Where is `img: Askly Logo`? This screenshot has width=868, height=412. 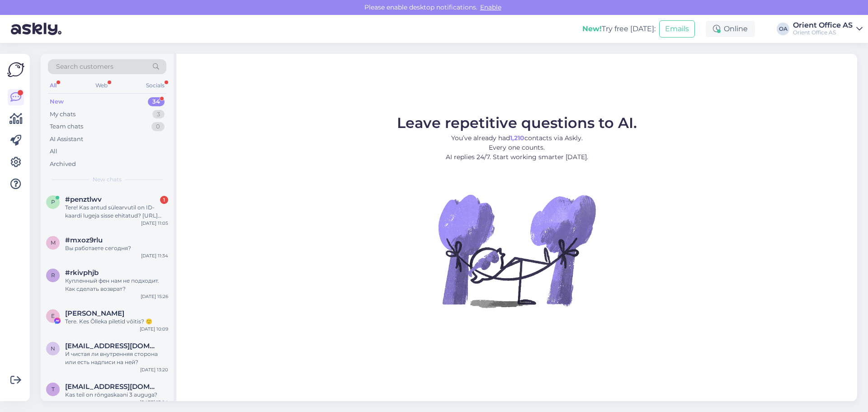 img: Askly Logo is located at coordinates (15, 70).